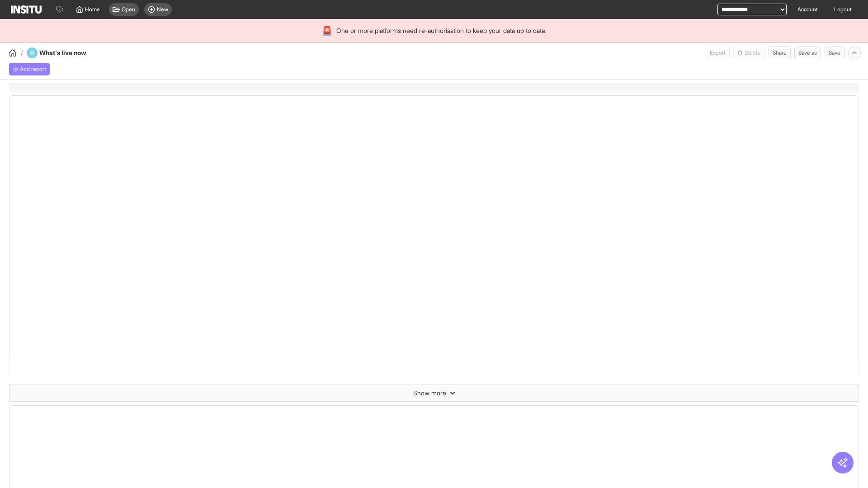 Image resolution: width=868 pixels, height=488 pixels. Describe the element at coordinates (30, 69) in the screenshot. I see `div: Add a report to get started` at that location.